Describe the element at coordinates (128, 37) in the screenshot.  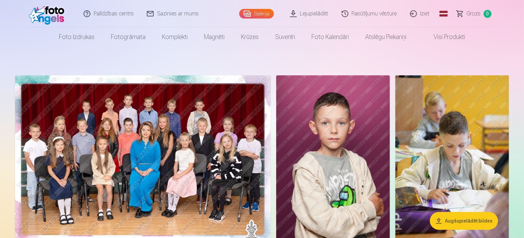
I see `a: Fotogrāmata` at that location.